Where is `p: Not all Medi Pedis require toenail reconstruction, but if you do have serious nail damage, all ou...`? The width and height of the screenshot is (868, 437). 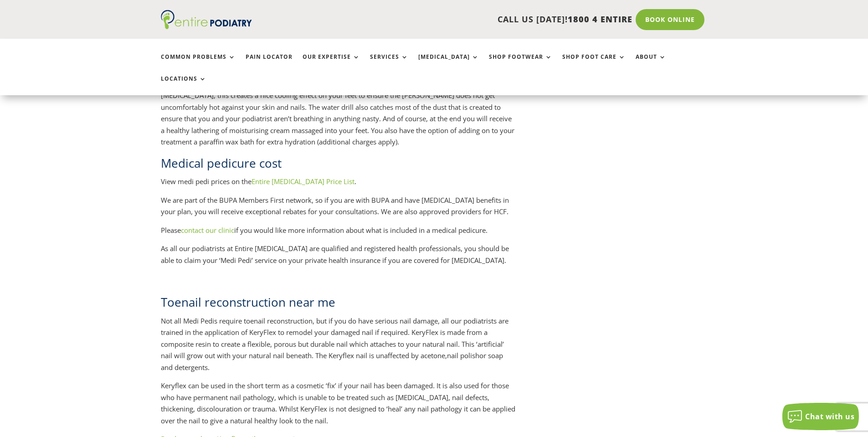 p: Not all Medi Pedis require toenail reconstruction, but if you do have serious nail damage, all ou... is located at coordinates (338, 347).